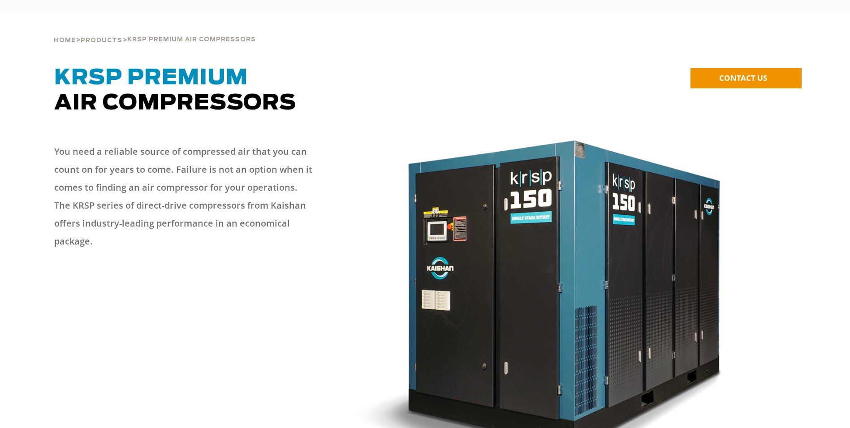 The height and width of the screenshot is (428, 850). I want to click on span: Home, so click(65, 40).